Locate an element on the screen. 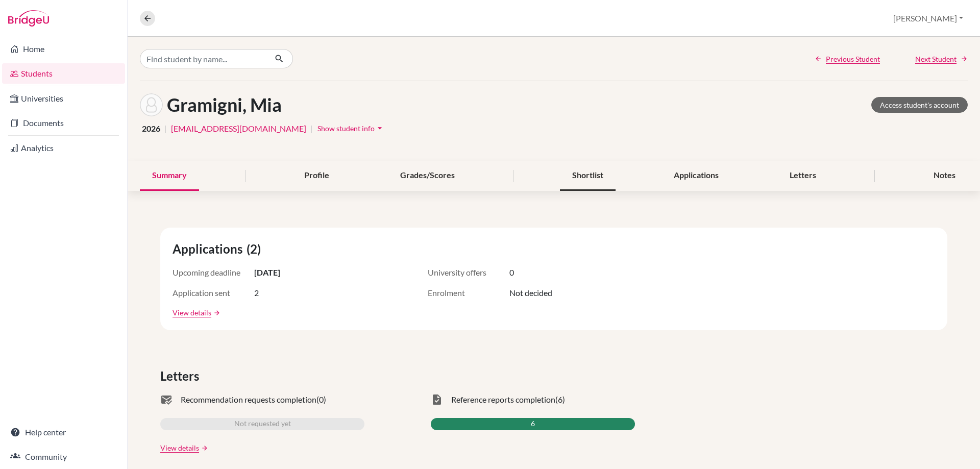 The image size is (980, 469). span: Previous Student is located at coordinates (853, 58).